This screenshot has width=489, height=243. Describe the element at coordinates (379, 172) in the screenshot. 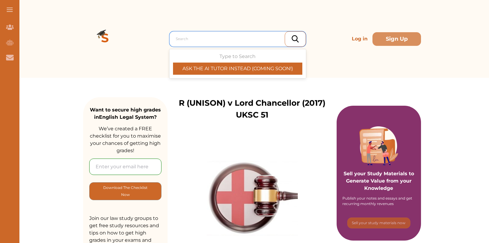

I see `p: Sell your Study Materials to Generate Value from your Knowledge` at that location.